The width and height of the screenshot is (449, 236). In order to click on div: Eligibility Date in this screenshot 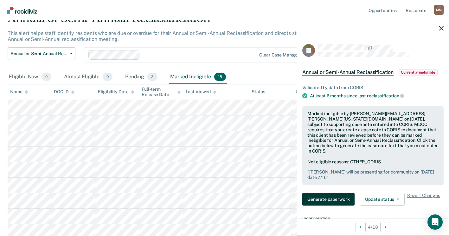, I will do `click(116, 92)`.